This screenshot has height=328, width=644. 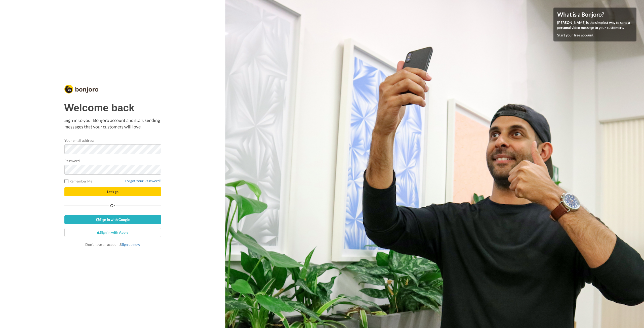 What do you see at coordinates (595, 14) in the screenshot?
I see `h4: What is a Bonjoro?` at bounding box center [595, 14].